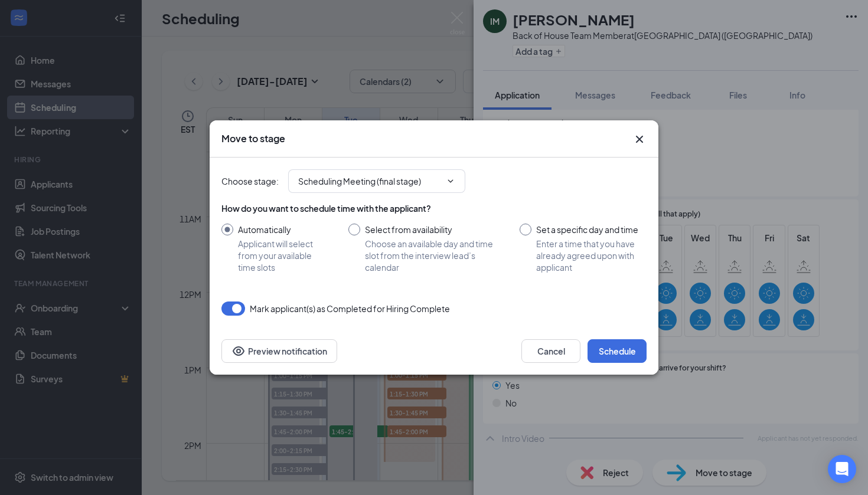  I want to click on div: Open Intercom Messenger, so click(842, 469).